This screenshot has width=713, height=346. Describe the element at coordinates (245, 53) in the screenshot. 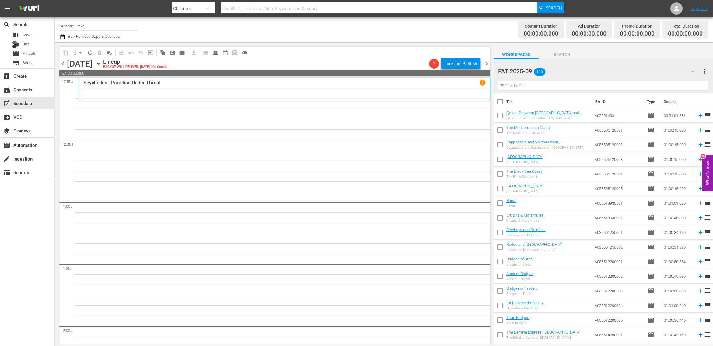

I see `span: 24 hours Lineup View is OFF` at that location.